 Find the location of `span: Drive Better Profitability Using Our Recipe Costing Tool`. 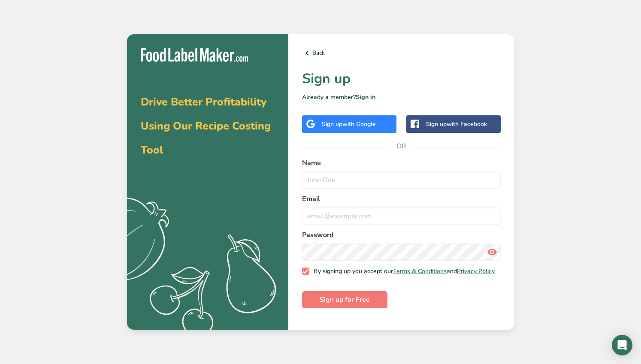

span: Drive Better Profitability Using Our Recipe Costing Tool is located at coordinates (206, 126).